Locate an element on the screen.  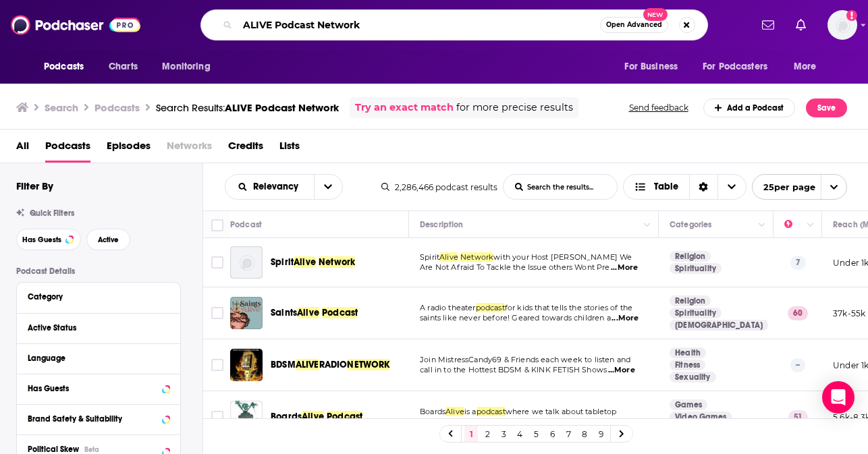
a: Show notifications dropdown is located at coordinates (800, 25).